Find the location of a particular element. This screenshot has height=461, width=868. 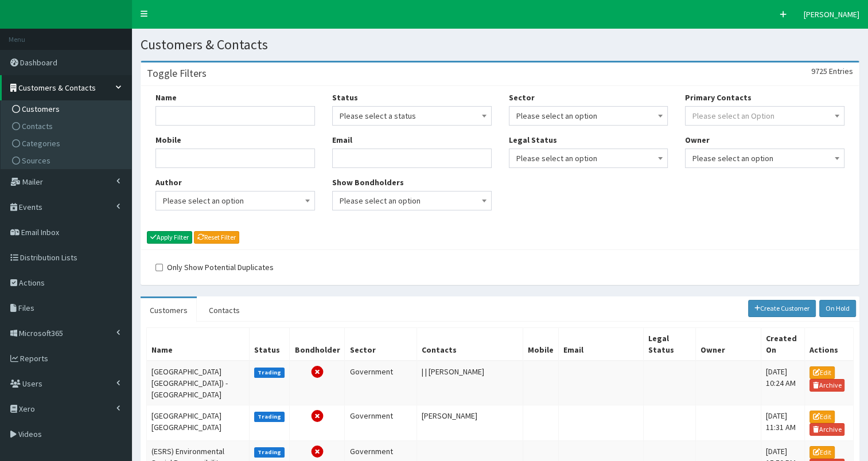

h3: Toggle Filters is located at coordinates (177, 73).